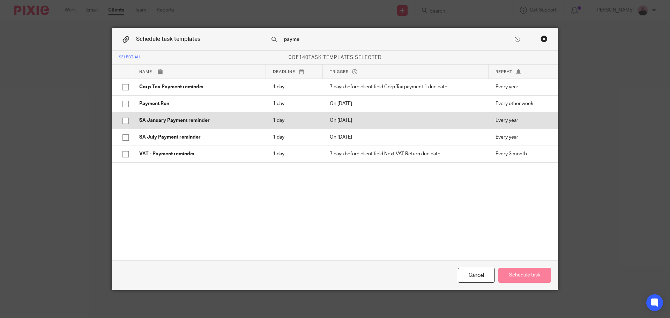 The width and height of the screenshot is (670, 318). I want to click on p: Repeat, so click(522, 72).